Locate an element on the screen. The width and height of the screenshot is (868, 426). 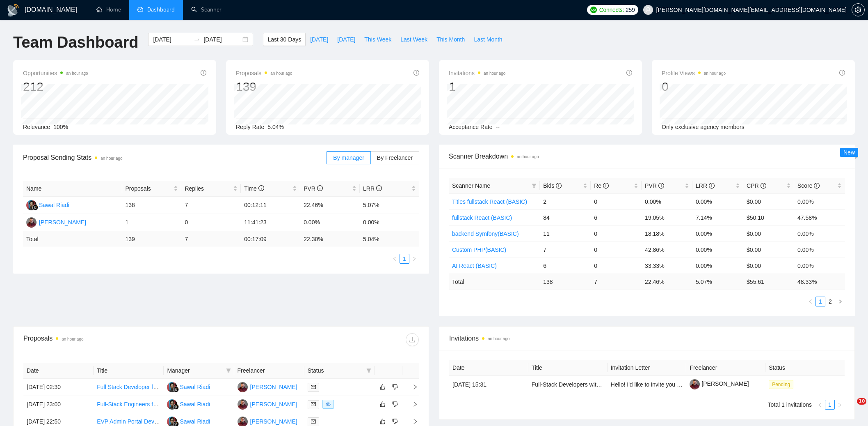
td: 42.86% is located at coordinates (667, 249).